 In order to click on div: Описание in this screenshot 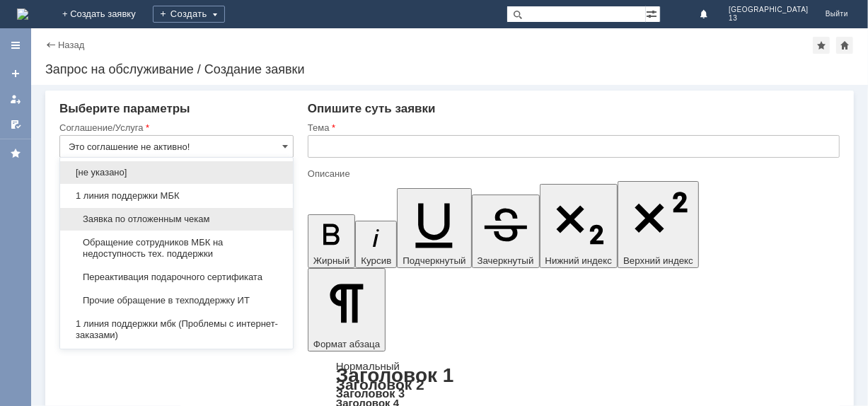, I will do `click(572, 173)`.